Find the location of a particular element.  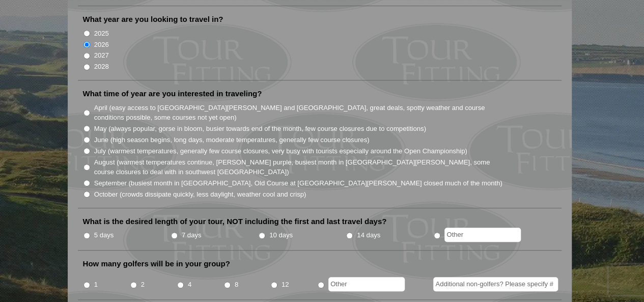

label: What is the desired length of your tour, NOT including the first and last travel days? is located at coordinates (235, 222).